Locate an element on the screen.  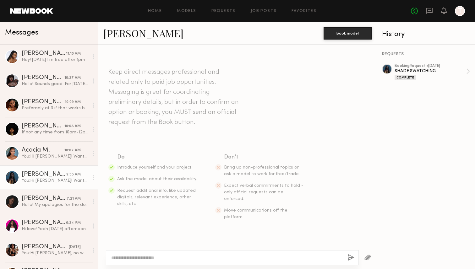
a: Favorites is located at coordinates (303, 11).